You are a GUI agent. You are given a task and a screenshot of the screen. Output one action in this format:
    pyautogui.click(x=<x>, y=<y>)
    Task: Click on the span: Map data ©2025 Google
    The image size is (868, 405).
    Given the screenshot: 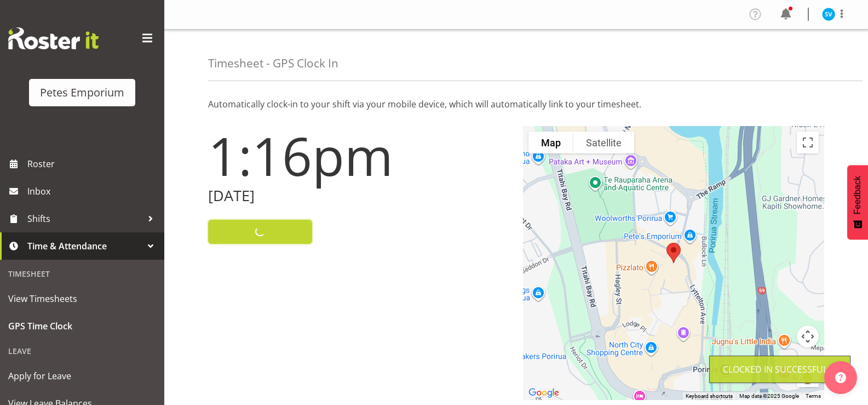 What is the action you would take?
    pyautogui.click(x=769, y=396)
    